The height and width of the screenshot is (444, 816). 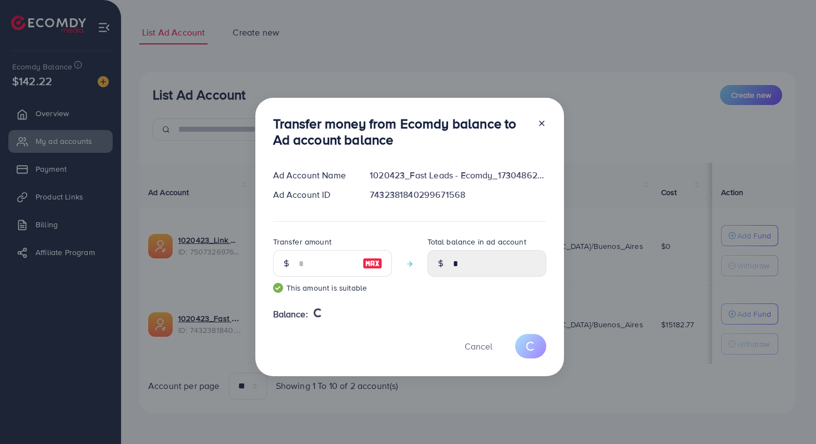 I want to click on img: image, so click(x=372, y=263).